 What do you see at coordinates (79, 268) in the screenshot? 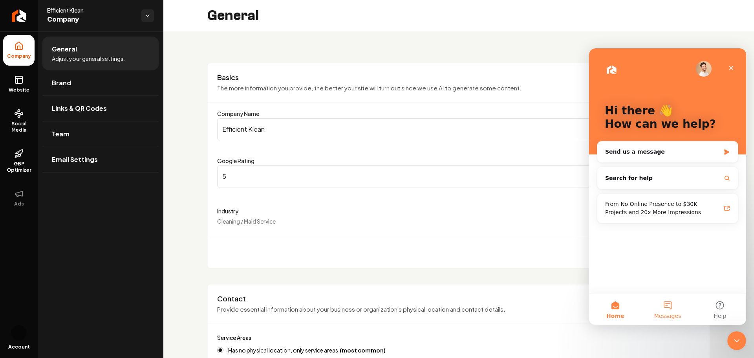
I see `span: Messages` at bounding box center [79, 268].